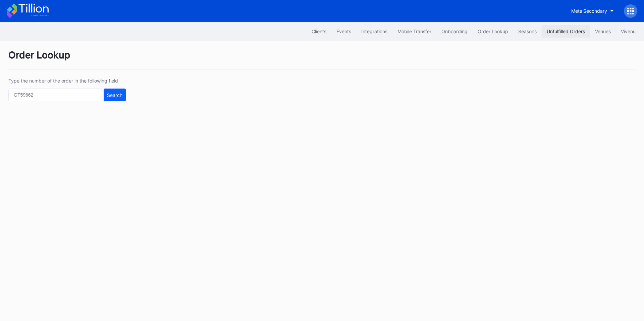  I want to click on a: Mobile Transfer, so click(415, 32).